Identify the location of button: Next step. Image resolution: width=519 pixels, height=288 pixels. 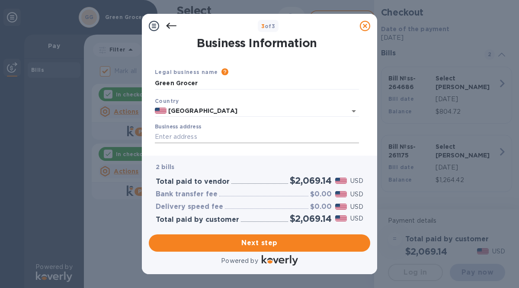
(259, 243).